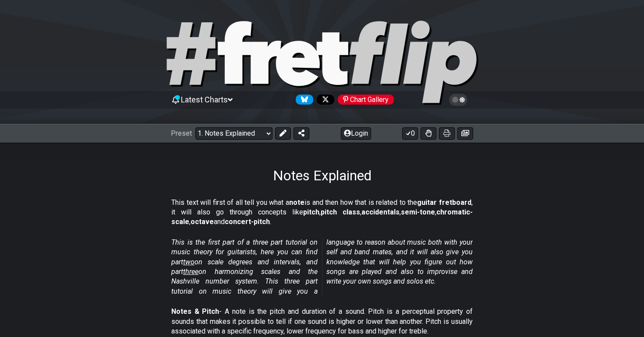 This screenshot has width=644, height=337. I want to click on button: Create image, so click(465, 133).